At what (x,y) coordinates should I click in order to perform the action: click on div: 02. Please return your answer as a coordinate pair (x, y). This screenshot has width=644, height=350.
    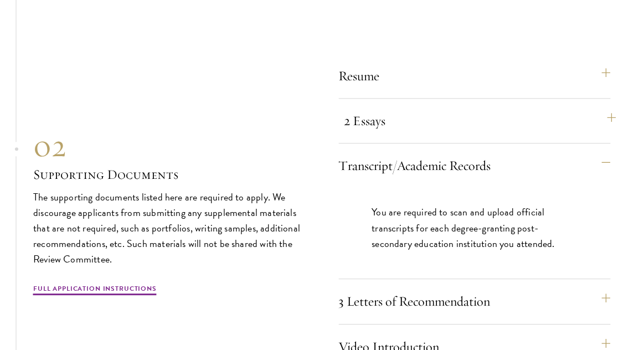
    Looking at the image, I should click on (169, 146).